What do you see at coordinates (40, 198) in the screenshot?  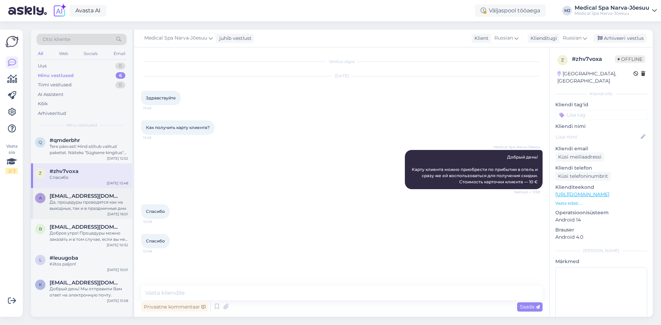 I see `span: a` at bounding box center [40, 198].